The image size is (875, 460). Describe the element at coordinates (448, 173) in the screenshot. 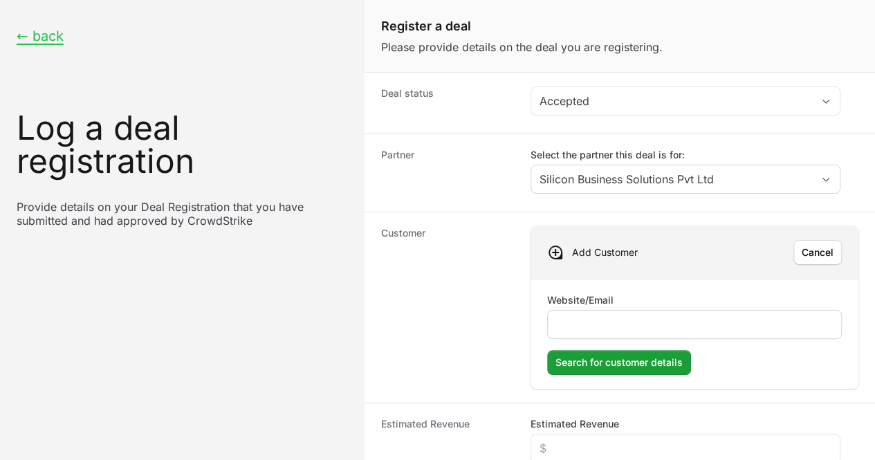

I see `dt: Partner` at that location.